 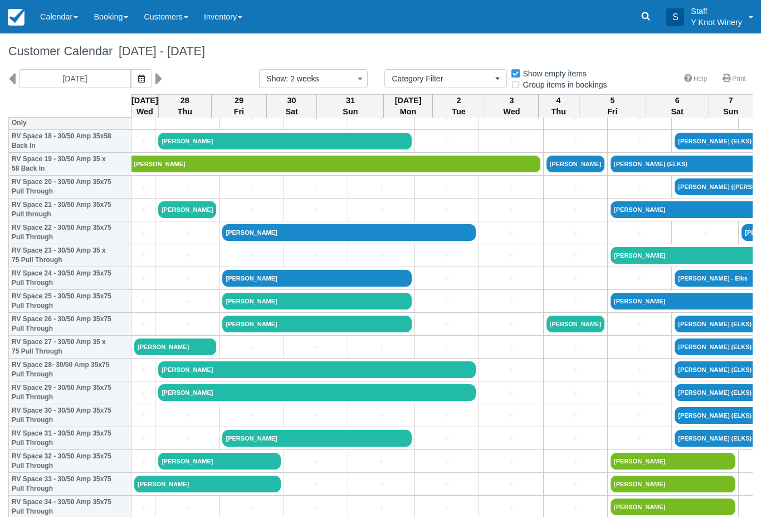 I want to click on a: Help, so click(x=696, y=79).